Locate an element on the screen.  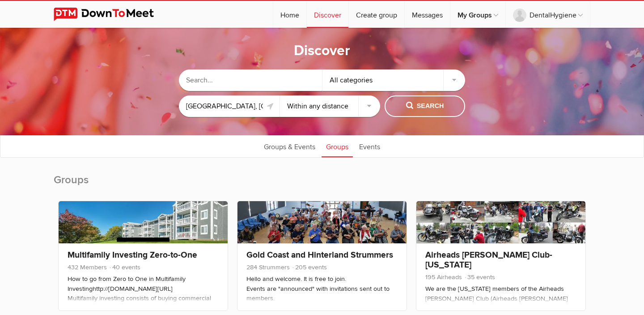
span: Search is located at coordinates (426, 106).